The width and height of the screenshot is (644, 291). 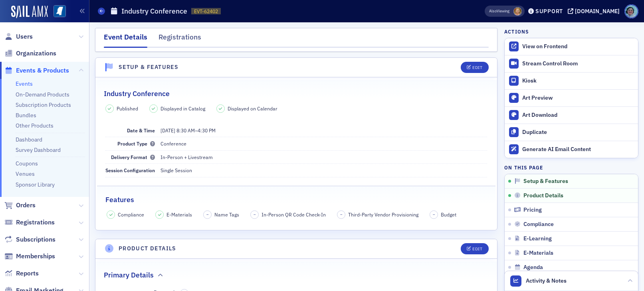 What do you see at coordinates (125, 40) in the screenshot?
I see `div: Event Details` at bounding box center [125, 40].